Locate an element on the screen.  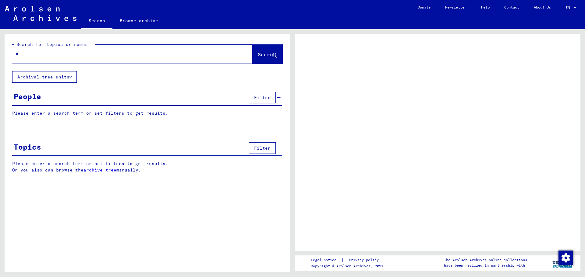
p: Please enter a search term or set filters to get results. Or you also can browse the manually. is located at coordinates (147, 167).